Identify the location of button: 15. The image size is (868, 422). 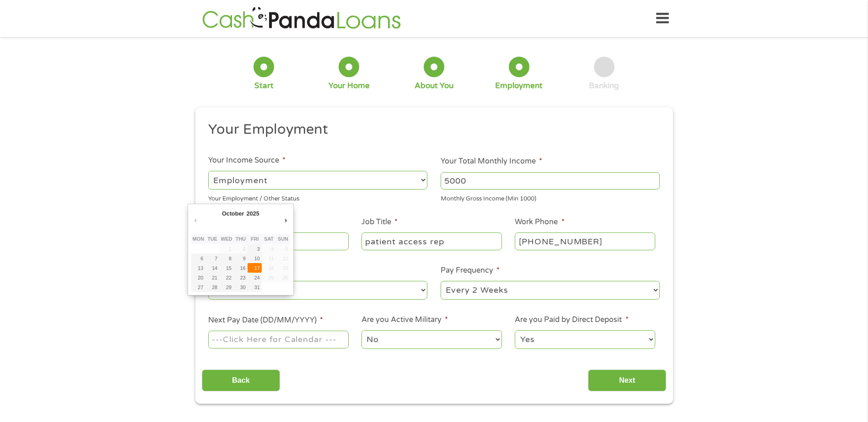
(226, 268).